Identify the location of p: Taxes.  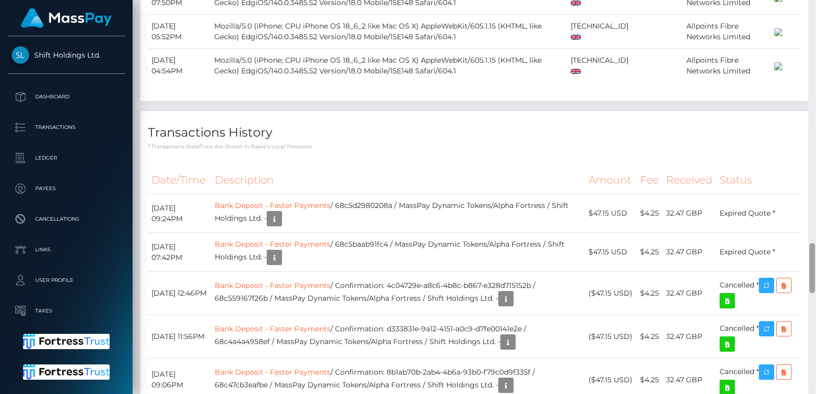
(66, 311).